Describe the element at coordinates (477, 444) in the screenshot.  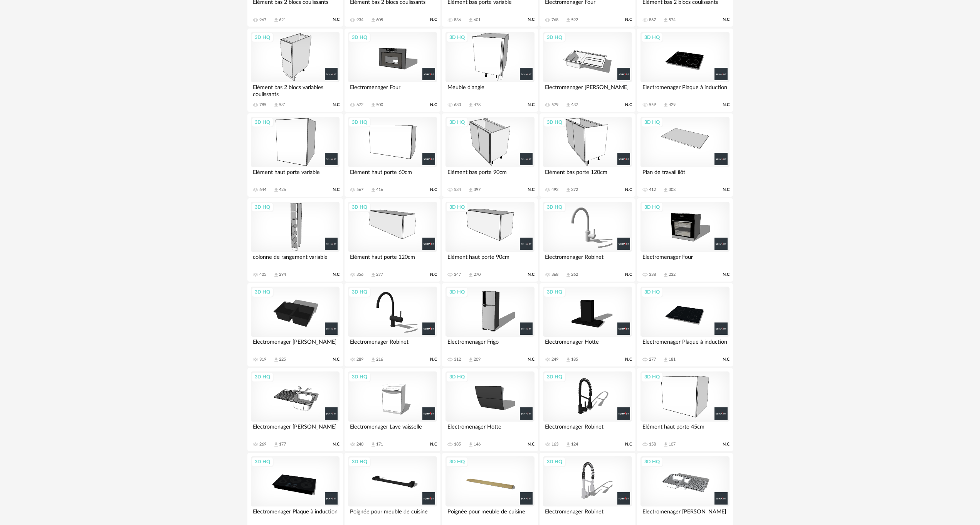
I see `div: 146` at that location.